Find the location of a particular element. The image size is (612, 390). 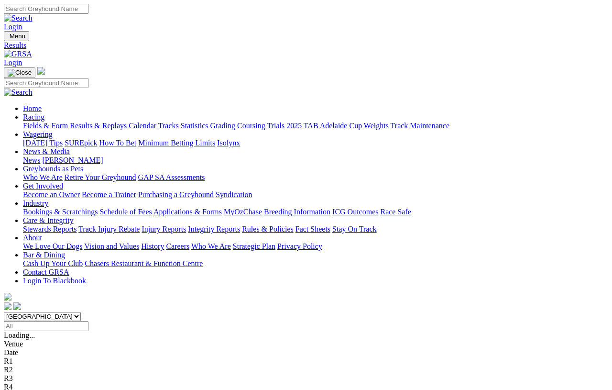

a: Results is located at coordinates (306, 45).